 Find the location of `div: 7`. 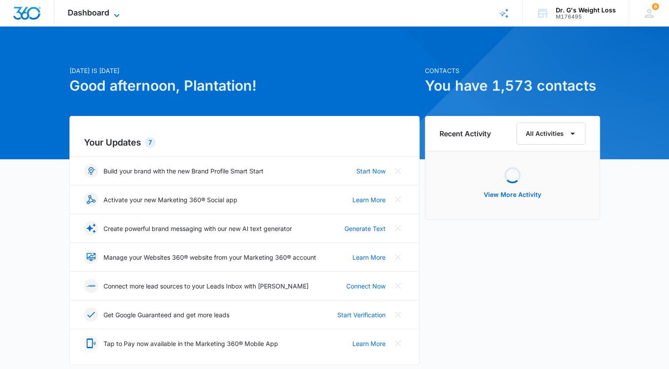

div: 7 is located at coordinates (150, 142).